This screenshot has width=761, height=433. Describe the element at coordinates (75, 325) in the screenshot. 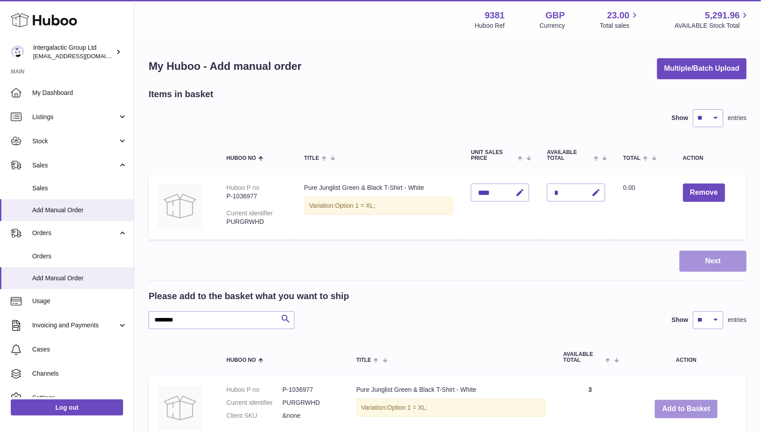

I see `span: Invoicing and Payments` at that location.